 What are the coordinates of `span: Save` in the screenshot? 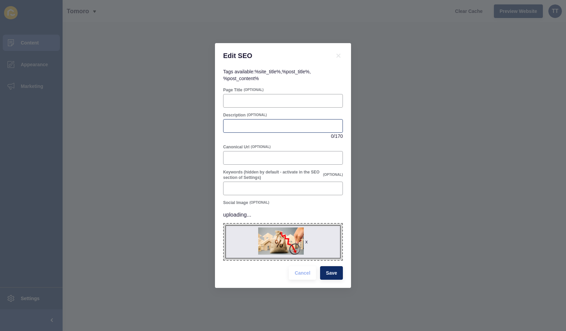 It's located at (331, 273).